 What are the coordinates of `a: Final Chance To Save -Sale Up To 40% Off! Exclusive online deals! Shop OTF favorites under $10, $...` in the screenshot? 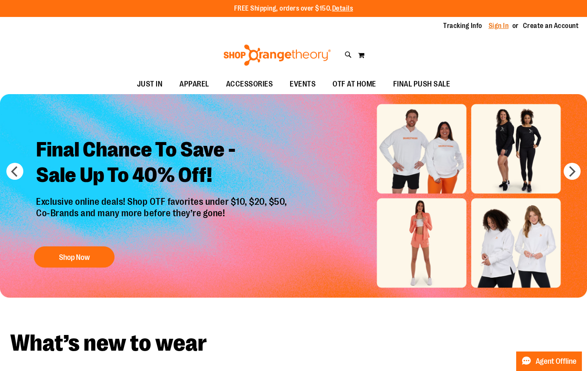 It's located at (162, 201).